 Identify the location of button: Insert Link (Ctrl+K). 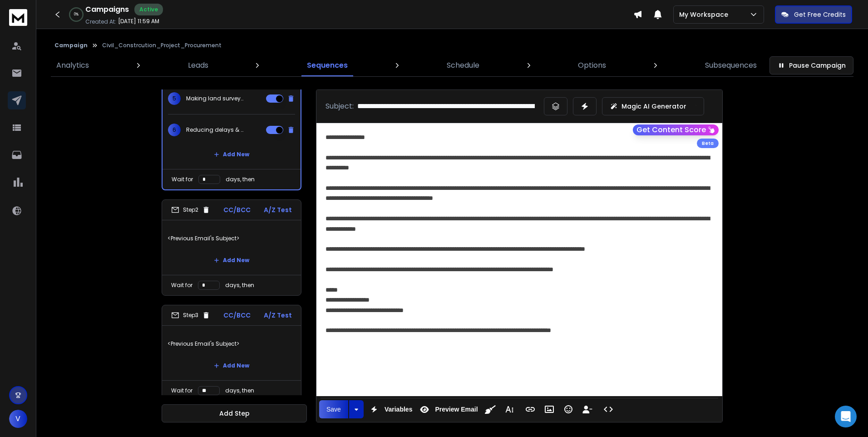
(531, 410).